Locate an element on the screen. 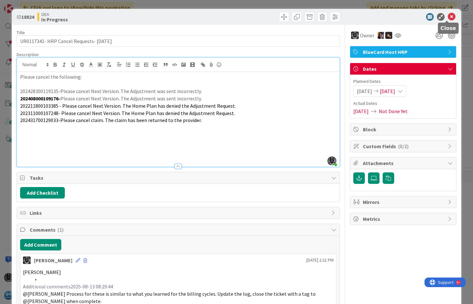 The height and width of the screenshot is (304, 473). span: OEA is located at coordinates (55, 14).